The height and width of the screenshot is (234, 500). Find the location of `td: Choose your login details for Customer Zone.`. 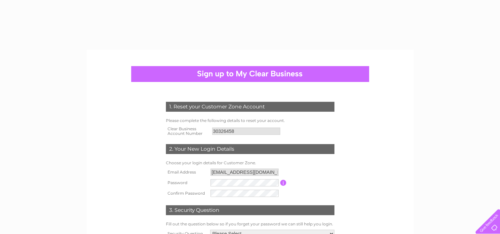

td: Choose your login details for Customer Zone. is located at coordinates (250, 163).